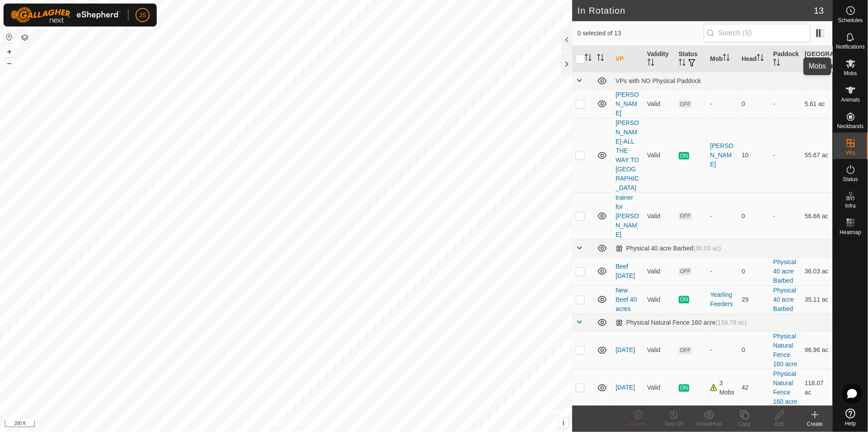 The image size is (868, 432). I want to click on span: i, so click(564, 422).